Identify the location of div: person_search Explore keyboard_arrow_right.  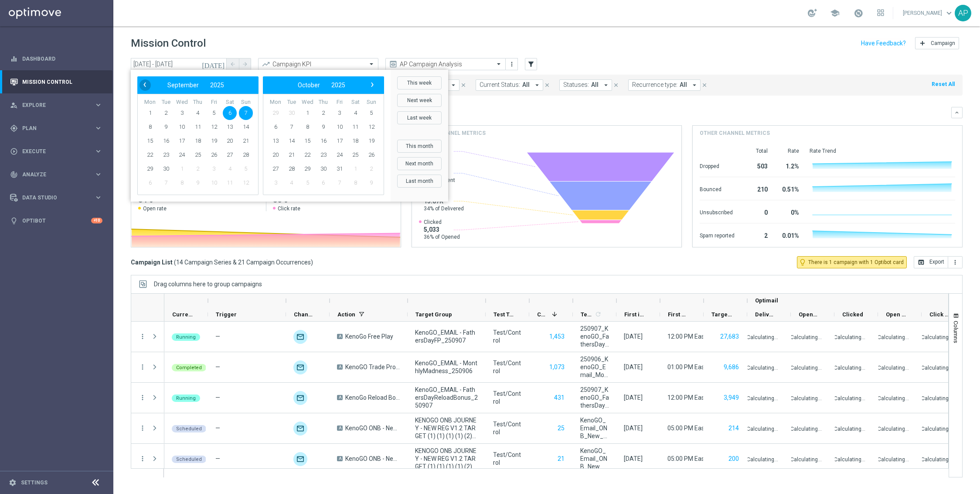
(57, 105).